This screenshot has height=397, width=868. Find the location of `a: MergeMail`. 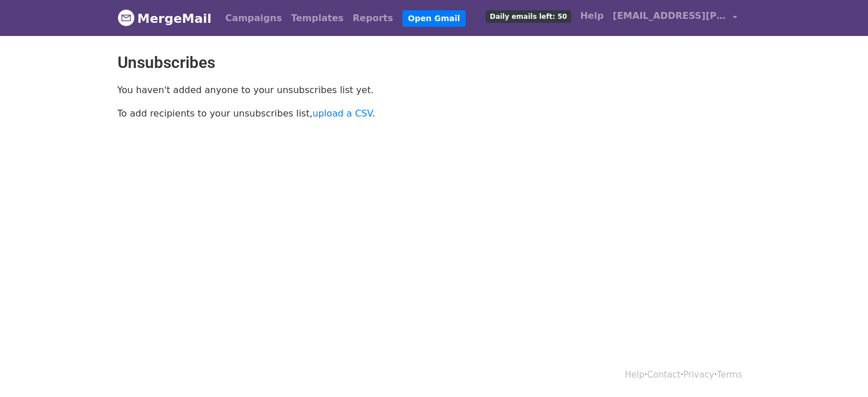

a: MergeMail is located at coordinates (164, 18).